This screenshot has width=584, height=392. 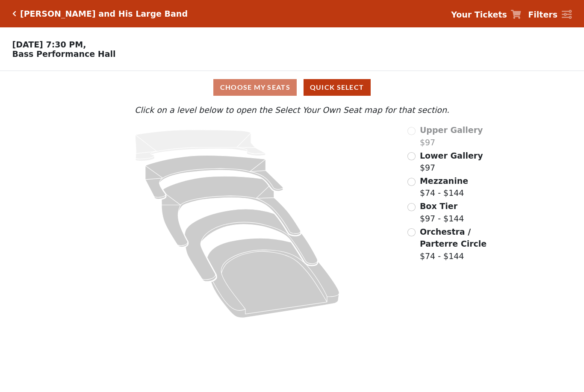 What do you see at coordinates (451, 130) in the screenshot?
I see `span: Upper Gallery` at bounding box center [451, 130].